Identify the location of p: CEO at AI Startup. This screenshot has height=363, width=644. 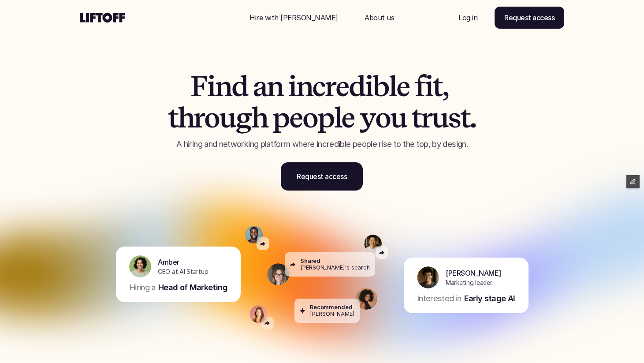
(183, 271).